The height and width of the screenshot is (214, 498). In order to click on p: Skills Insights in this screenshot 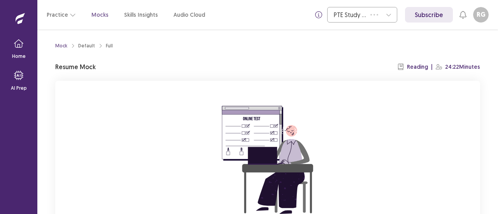, I will do `click(141, 15)`.